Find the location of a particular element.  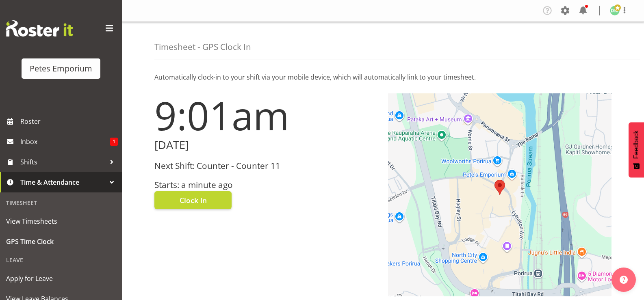

span: Feedback is located at coordinates (636, 144).